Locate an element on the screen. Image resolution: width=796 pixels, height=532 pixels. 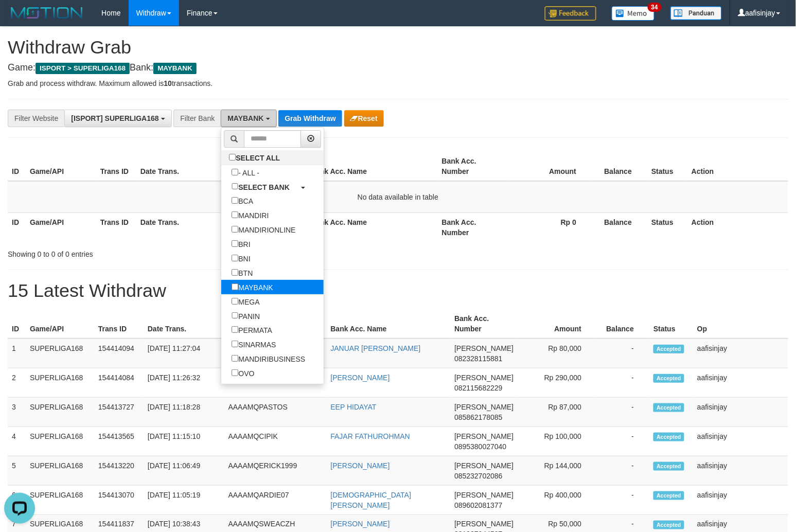
label: GOPAY is located at coordinates (247, 387).